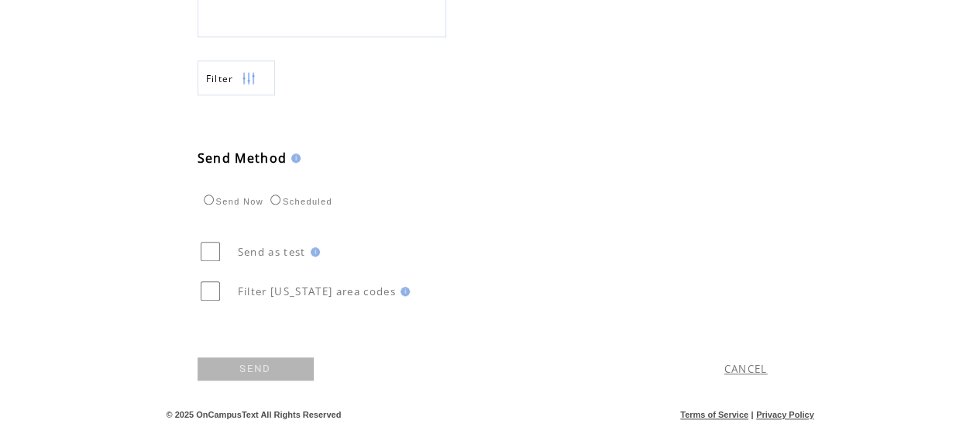 The width and height of the screenshot is (980, 427). I want to click on img: filters.png, so click(248, 78).